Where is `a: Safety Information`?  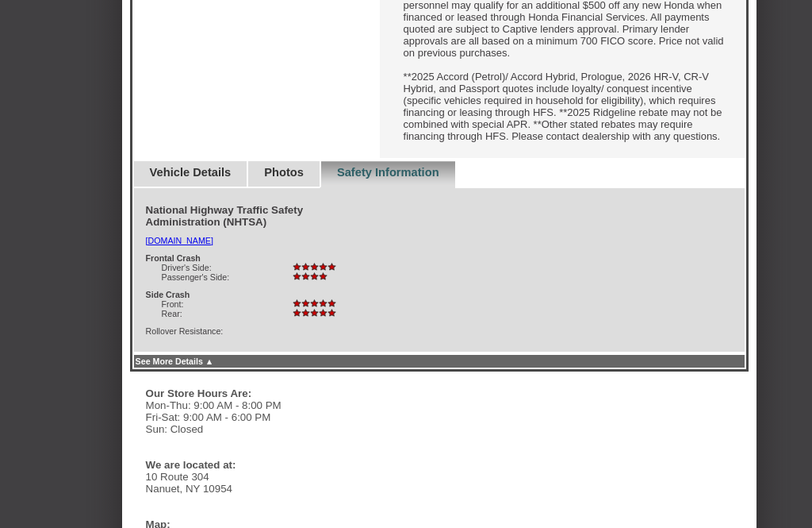
a: Safety Information is located at coordinates (388, 173).